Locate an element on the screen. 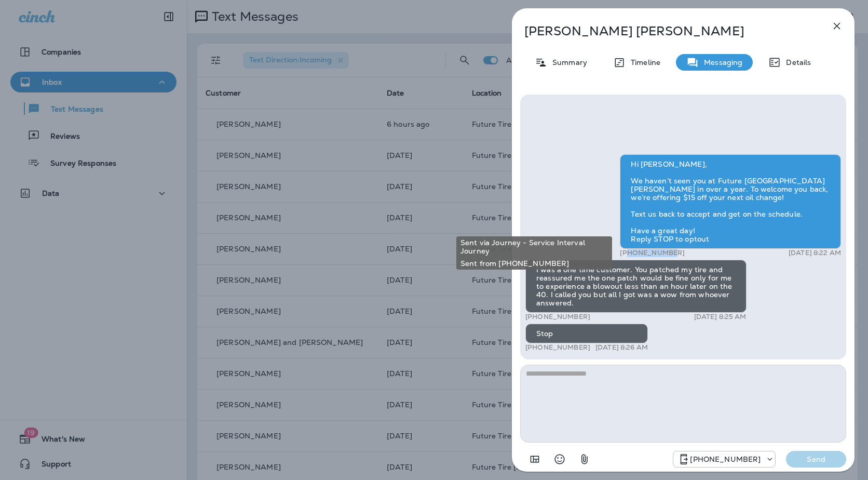 The image size is (868, 480). p: Summary is located at coordinates (567, 62).